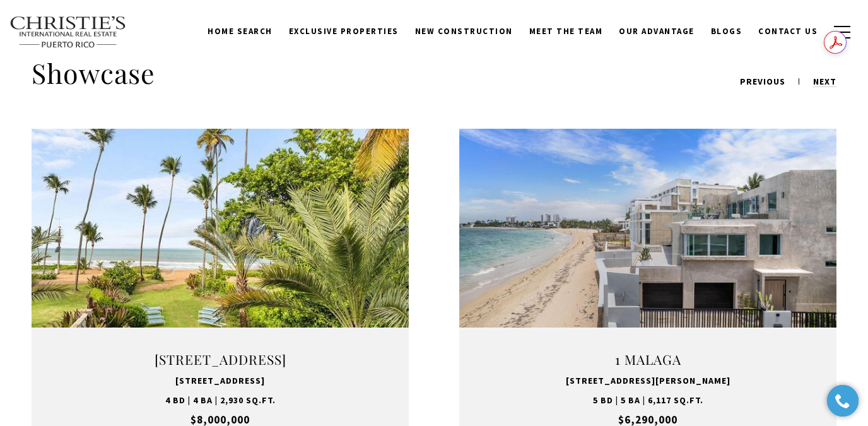 Image resolution: width=868 pixels, height=426 pixels. Describe the element at coordinates (93, 73) in the screenshot. I see `h2: Showcase` at that location.